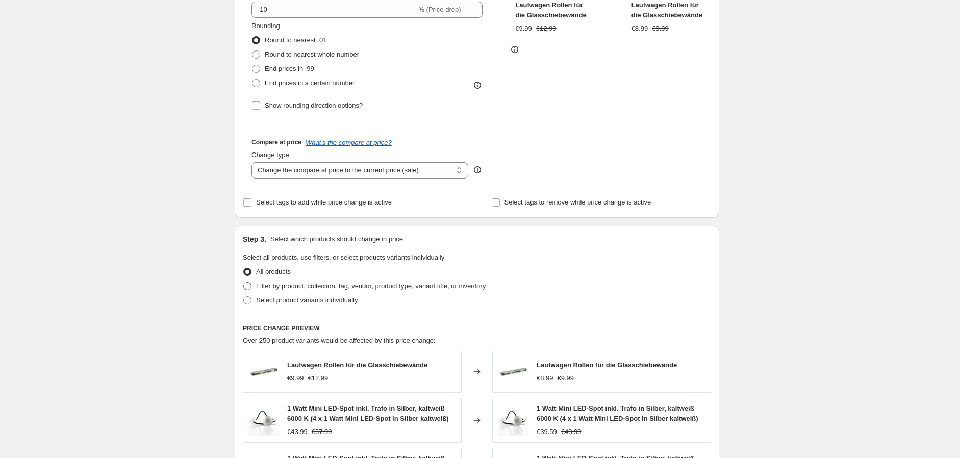 This screenshot has height=458, width=960. Describe the element at coordinates (578, 202) in the screenshot. I see `span: Select tags to remove while price change is active` at that location.